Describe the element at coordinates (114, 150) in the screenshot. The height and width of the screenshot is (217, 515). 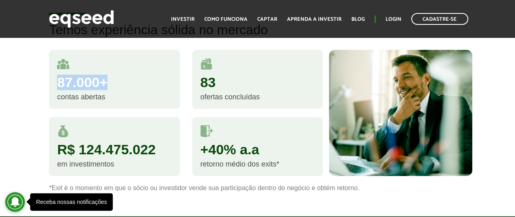
I see `div: R$ 124.475.022` at that location.